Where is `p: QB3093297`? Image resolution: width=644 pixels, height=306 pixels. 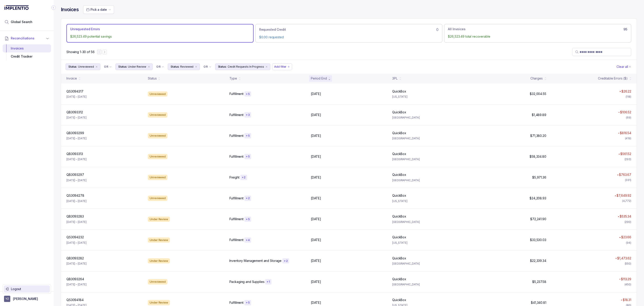
p: QB3093297 is located at coordinates (75, 175).